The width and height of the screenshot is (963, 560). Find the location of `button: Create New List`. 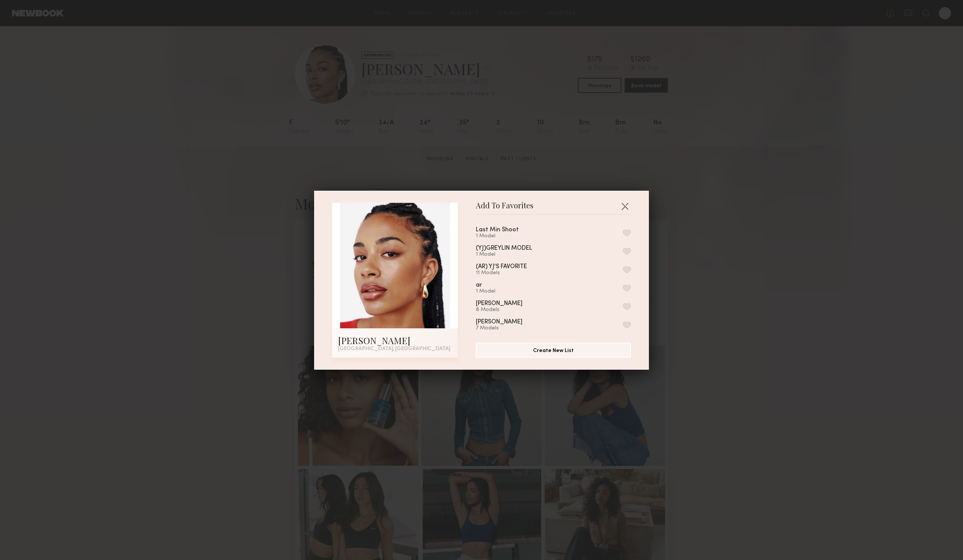

button: Create New List is located at coordinates (553, 350).